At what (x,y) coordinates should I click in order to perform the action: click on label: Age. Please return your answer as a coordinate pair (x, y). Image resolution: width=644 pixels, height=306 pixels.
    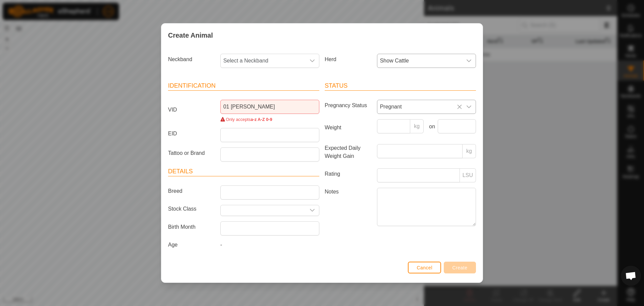
    Looking at the image, I should click on (191, 245).